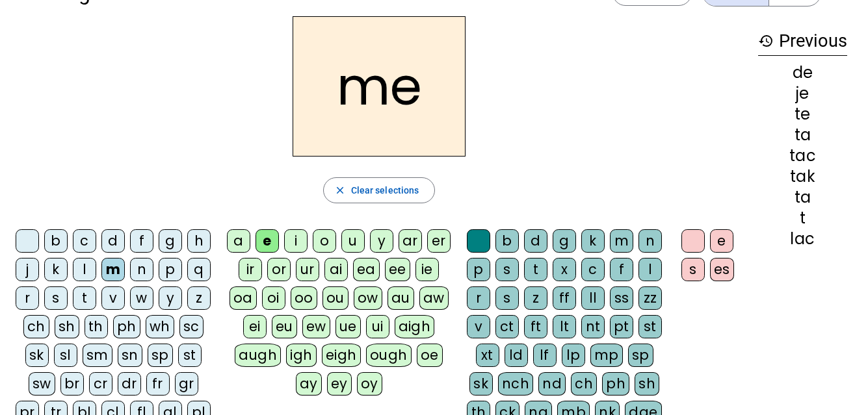 This screenshot has width=868, height=415. What do you see at coordinates (199, 269) in the screenshot?
I see `div: q` at bounding box center [199, 269].